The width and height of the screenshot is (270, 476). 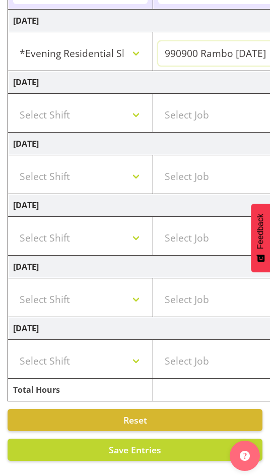 I want to click on img: help-xxl-2.png, so click(x=245, y=456).